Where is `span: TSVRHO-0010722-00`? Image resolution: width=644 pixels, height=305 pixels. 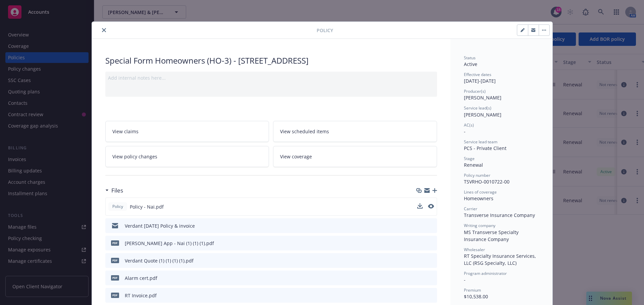
span: TSVRHO-0010722-00 is located at coordinates (486, 182).